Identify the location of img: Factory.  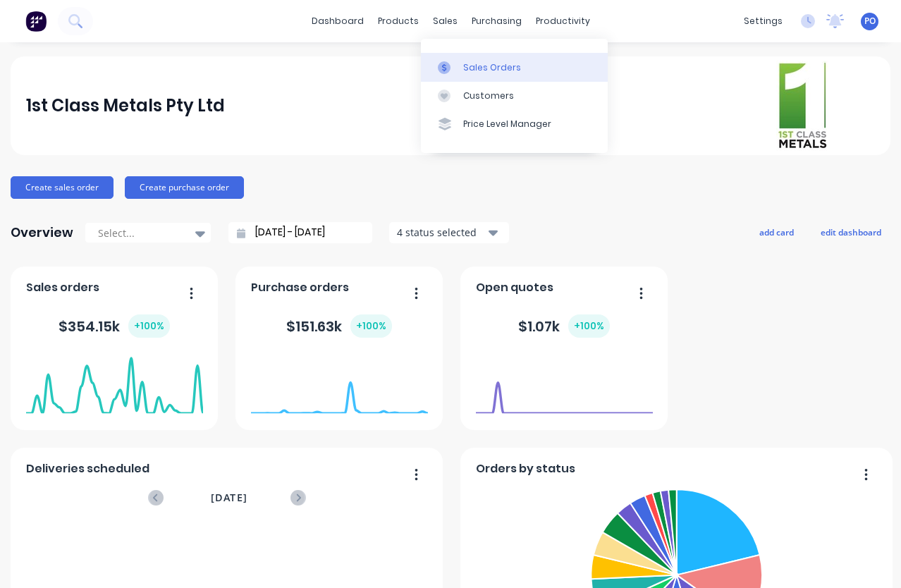
(36, 21).